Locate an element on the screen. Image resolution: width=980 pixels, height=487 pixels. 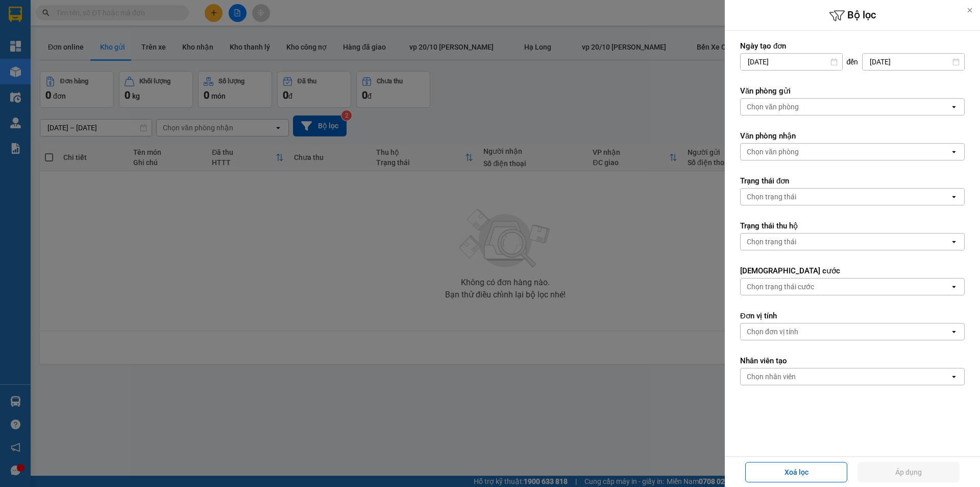
h1: 7MYNWJHC is located at coordinates (144, 85).